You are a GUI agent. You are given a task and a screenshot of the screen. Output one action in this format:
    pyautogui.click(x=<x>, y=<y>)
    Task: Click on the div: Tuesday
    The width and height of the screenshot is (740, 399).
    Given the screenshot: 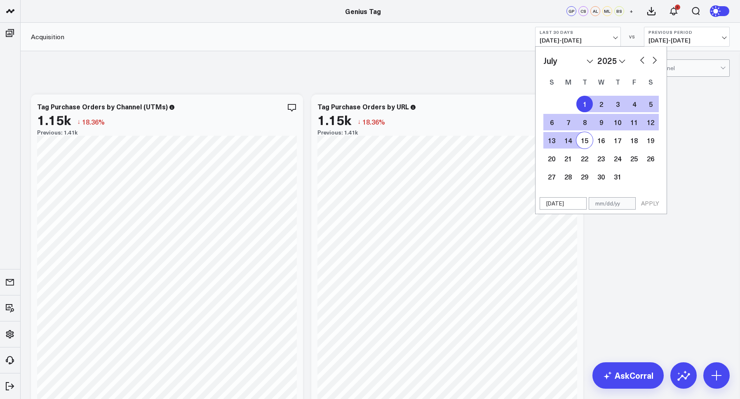 What is the action you would take?
    pyautogui.click(x=585, y=82)
    